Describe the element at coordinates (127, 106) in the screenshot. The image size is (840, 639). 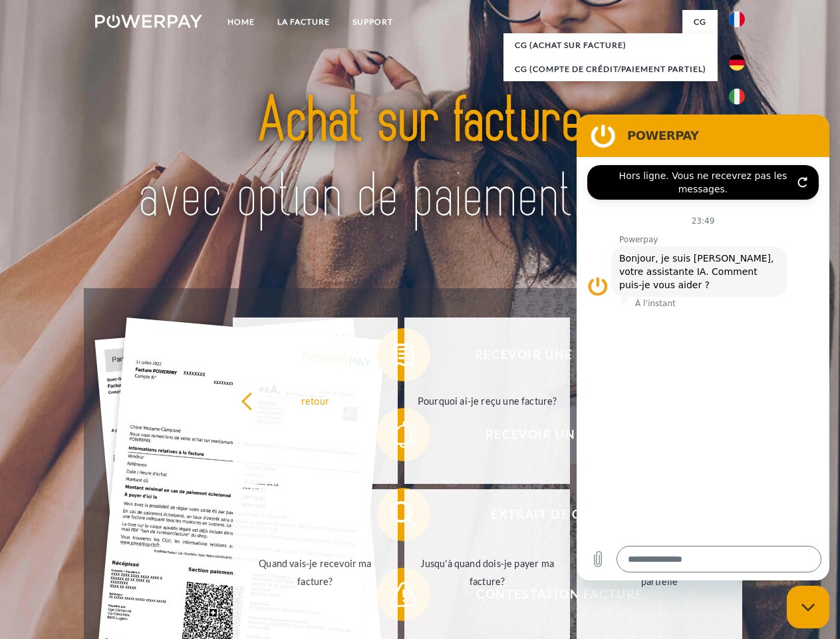
I see `p: 23:49` at that location.